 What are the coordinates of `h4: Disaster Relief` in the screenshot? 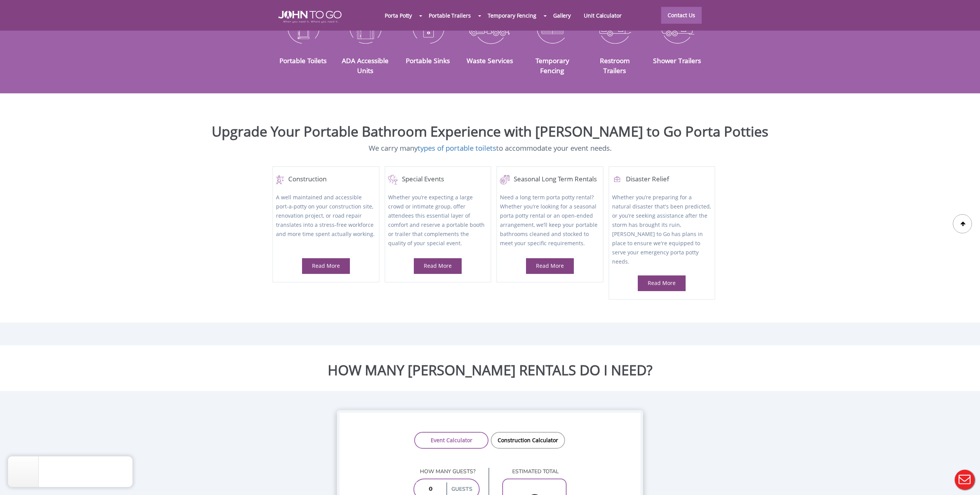 It's located at (661, 179).